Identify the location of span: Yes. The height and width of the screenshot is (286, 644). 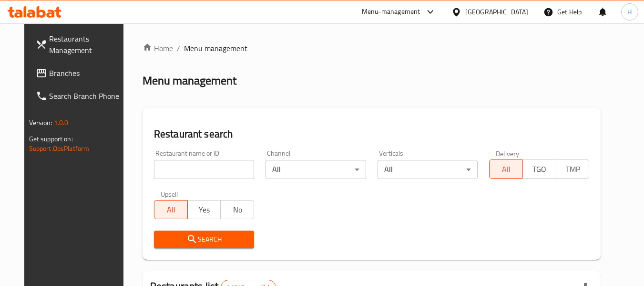
(204, 209).